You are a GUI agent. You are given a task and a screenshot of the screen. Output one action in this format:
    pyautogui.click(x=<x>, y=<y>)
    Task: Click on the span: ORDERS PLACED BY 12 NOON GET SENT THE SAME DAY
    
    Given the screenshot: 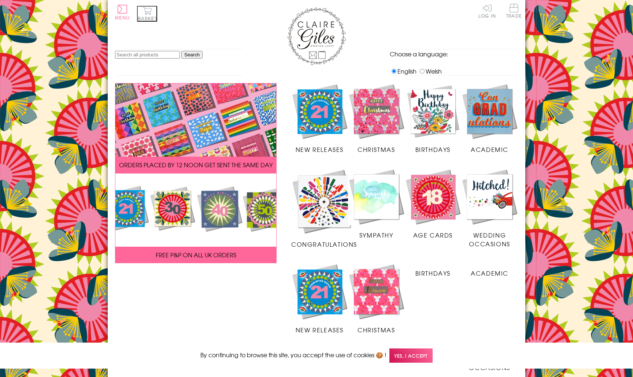 What is the action you would take?
    pyautogui.click(x=196, y=165)
    